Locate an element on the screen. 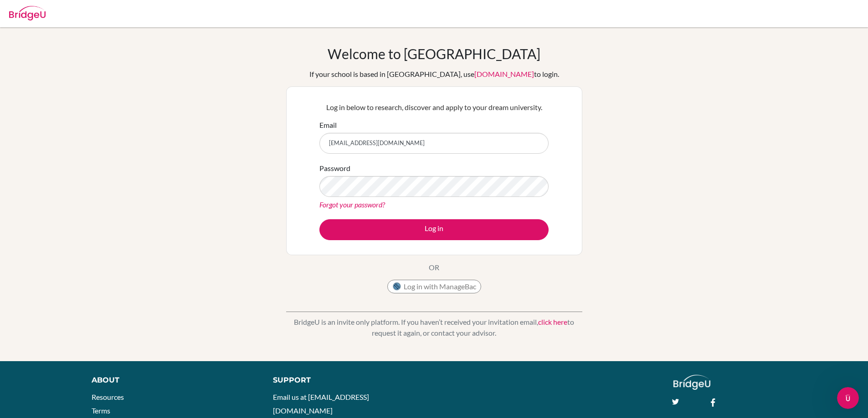 The height and width of the screenshot is (418, 868). label: Password is located at coordinates (335, 168).